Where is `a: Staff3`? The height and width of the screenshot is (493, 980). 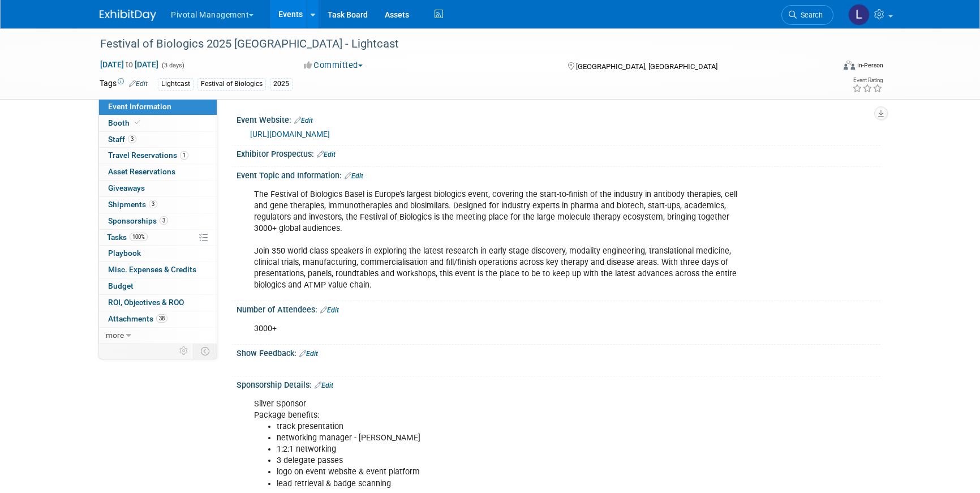
a: Staff3 is located at coordinates (158, 139).